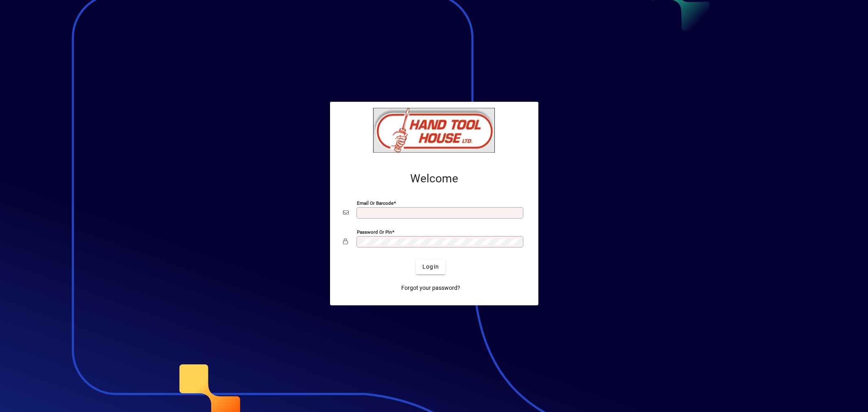 The height and width of the screenshot is (412, 868). I want to click on a: Forgot your password?, so click(431, 288).